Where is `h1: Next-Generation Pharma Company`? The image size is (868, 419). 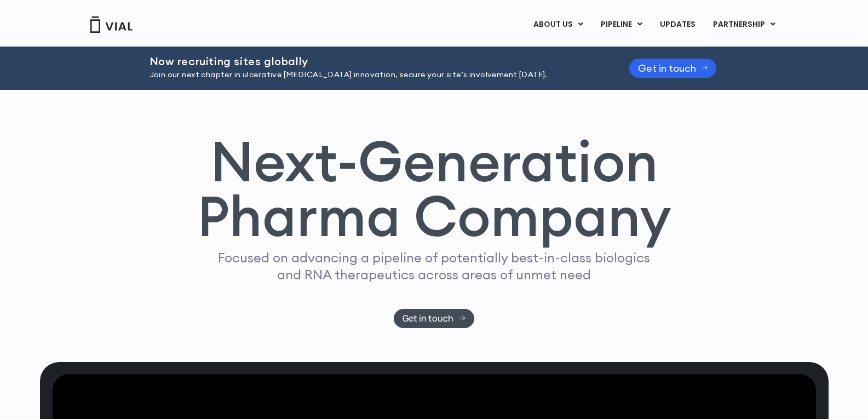
h1: Next-Generation Pharma Company is located at coordinates (434, 189).